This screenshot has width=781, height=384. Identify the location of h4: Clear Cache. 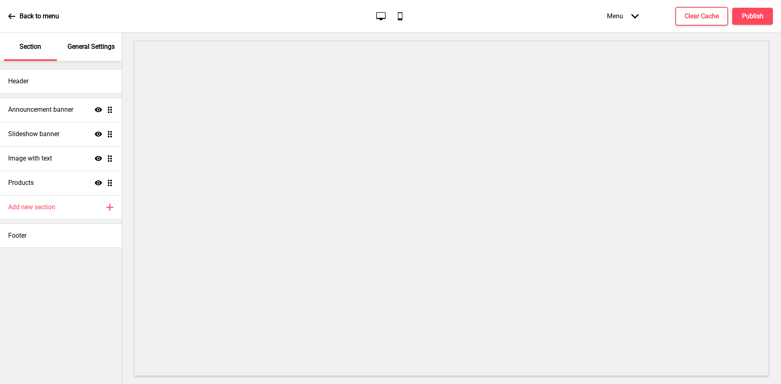
(701, 16).